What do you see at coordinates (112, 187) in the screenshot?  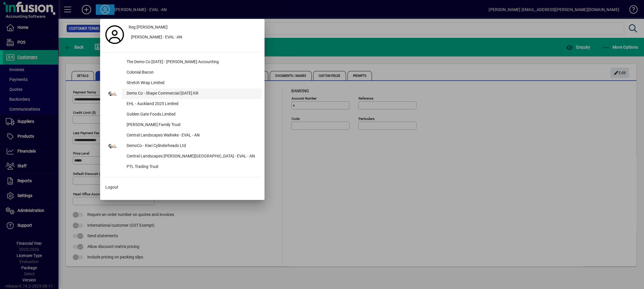 I see `span: Logout` at bounding box center [112, 187].